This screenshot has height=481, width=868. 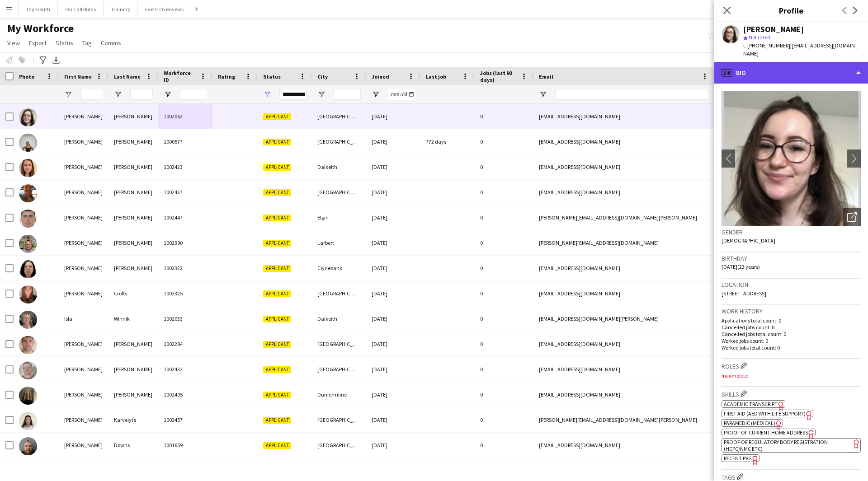 What do you see at coordinates (791, 341) in the screenshot?
I see `p: Worked jobs count: 0` at bounding box center [791, 341].